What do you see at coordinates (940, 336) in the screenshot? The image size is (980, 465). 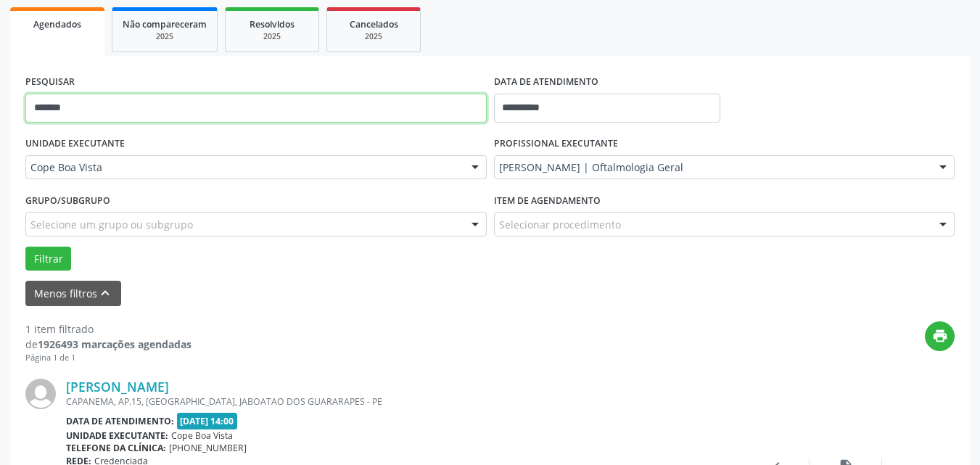 I see `i: print` at bounding box center [940, 336].